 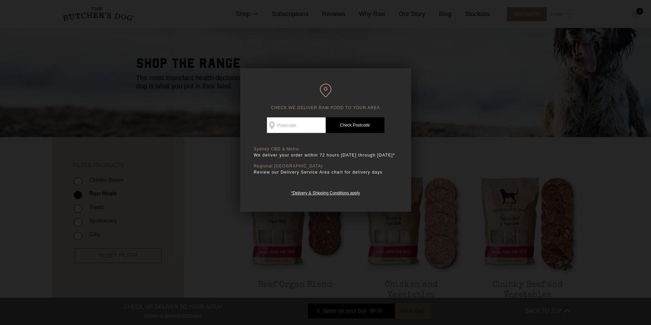 I want to click on a: *Delivery & Shipping Conditions apply, so click(x=325, y=192).